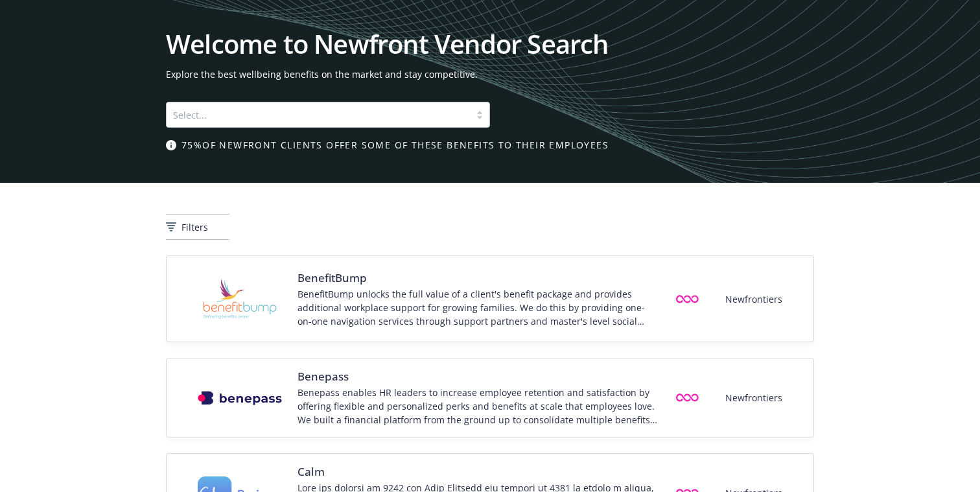  Describe the element at coordinates (240, 398) in the screenshot. I see `img: Vendor logo for Benepass` at that location.